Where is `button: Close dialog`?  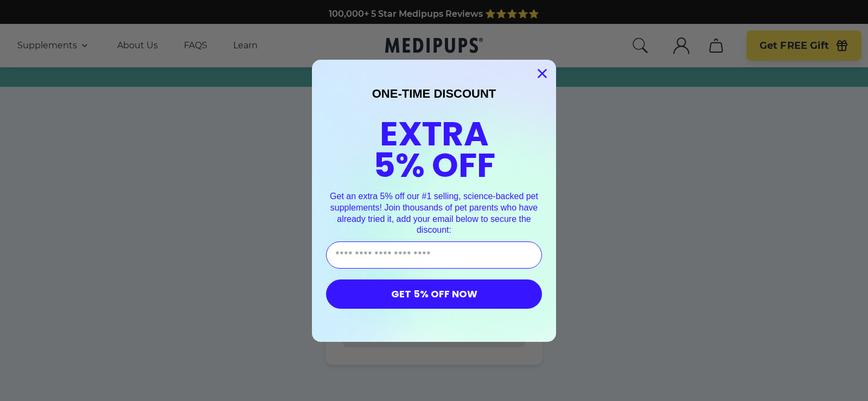 button: Close dialog is located at coordinates (542, 73).